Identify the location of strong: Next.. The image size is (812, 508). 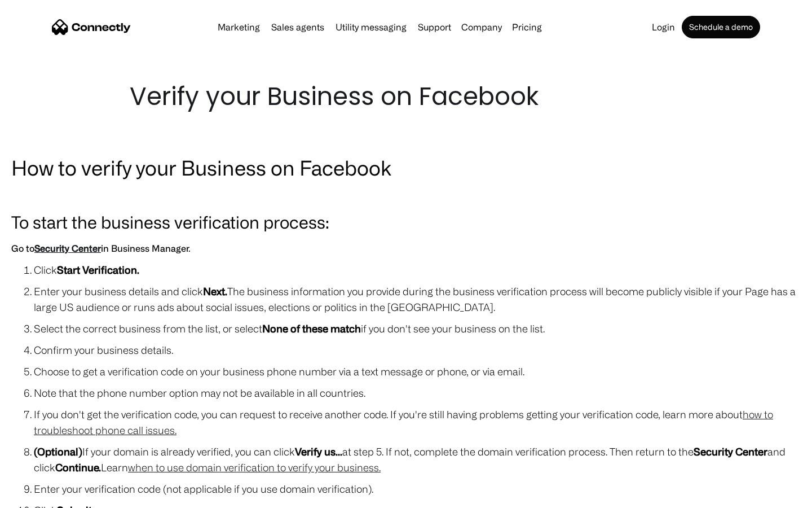
(215, 291).